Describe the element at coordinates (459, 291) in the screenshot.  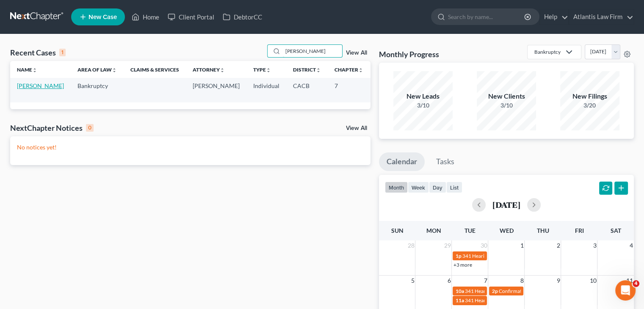
I see `span: 10a` at that location.